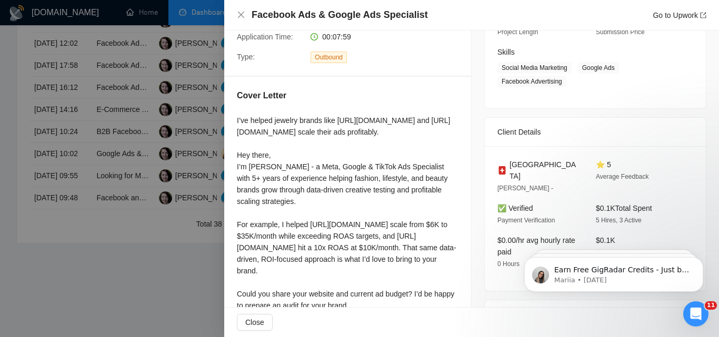 Image resolution: width=719 pixels, height=337 pixels. I want to click on div: Client Details, so click(595, 132).